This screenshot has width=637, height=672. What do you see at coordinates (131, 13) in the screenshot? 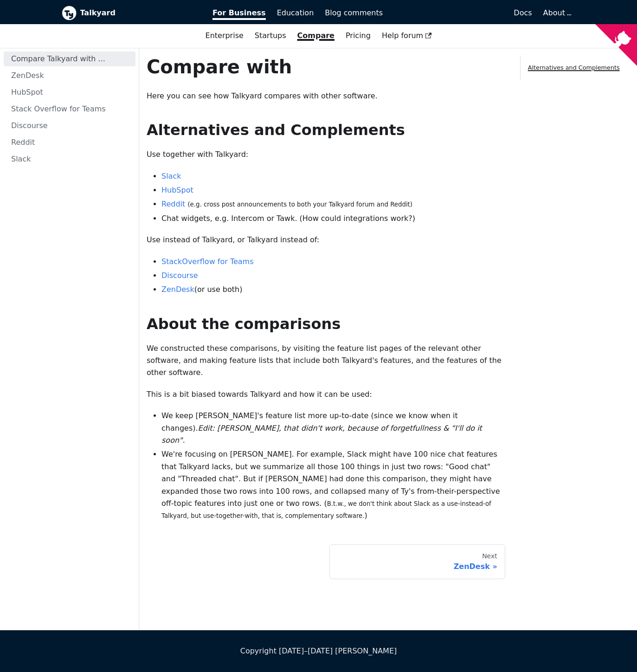
I see `a: Talkyard logoTalkyard` at bounding box center [131, 13].